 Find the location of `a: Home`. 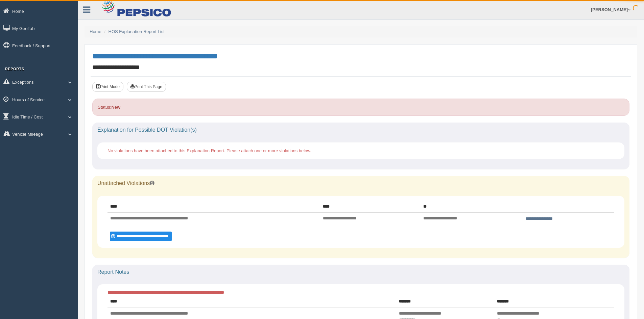

a: Home is located at coordinates (95, 31).